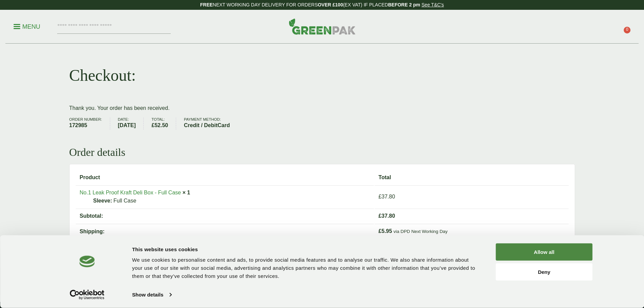  Describe the element at coordinates (330, 5) in the screenshot. I see `strong: OVER £100` at that location.